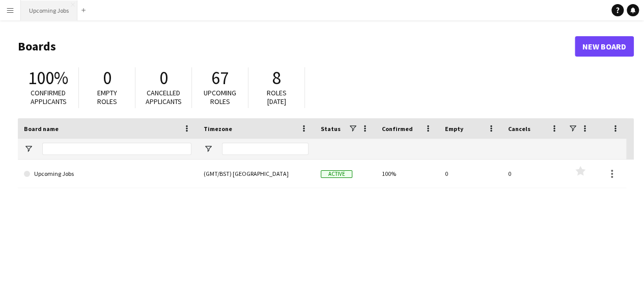 This screenshot has width=644, height=285. What do you see at coordinates (276, 78) in the screenshot?
I see `span: 8` at bounding box center [276, 78].